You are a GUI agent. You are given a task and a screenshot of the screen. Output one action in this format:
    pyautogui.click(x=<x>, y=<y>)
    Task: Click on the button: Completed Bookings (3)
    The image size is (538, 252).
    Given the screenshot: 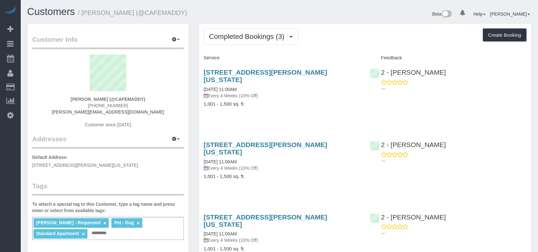 What is the action you would take?
    pyautogui.click(x=251, y=36)
    